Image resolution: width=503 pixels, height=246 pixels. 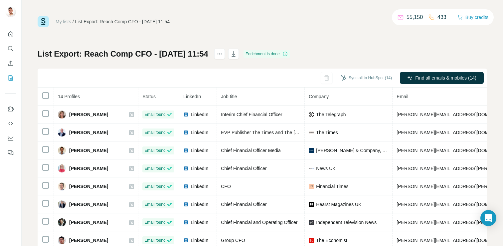 What do you see at coordinates (11, 153) in the screenshot?
I see `button: Feedback` at bounding box center [11, 153].